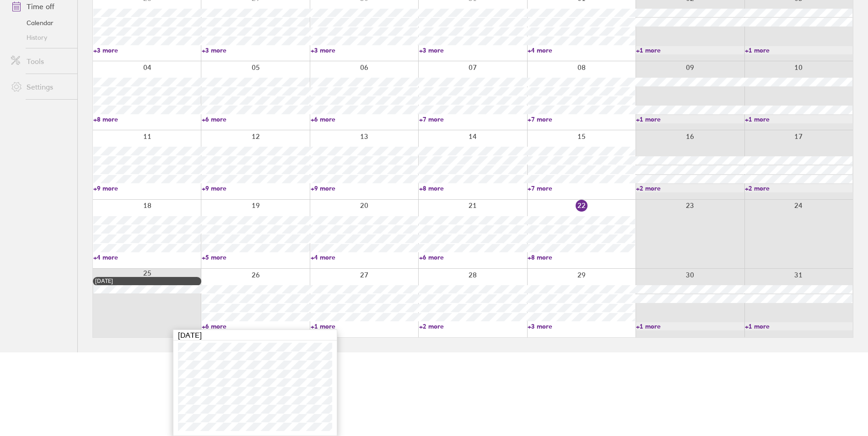  Describe the element at coordinates (41, 37) in the screenshot. I see `a: History` at that location.